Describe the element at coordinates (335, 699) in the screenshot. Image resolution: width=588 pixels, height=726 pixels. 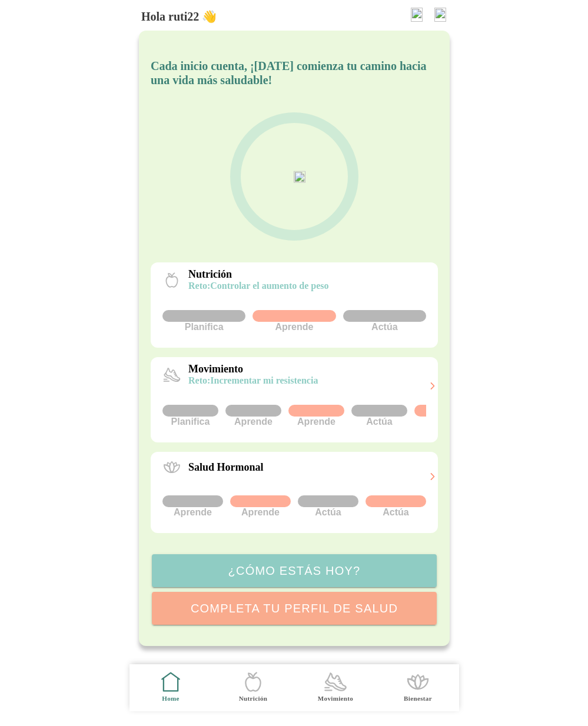
I see `ion-label: Movimiento` at that location.